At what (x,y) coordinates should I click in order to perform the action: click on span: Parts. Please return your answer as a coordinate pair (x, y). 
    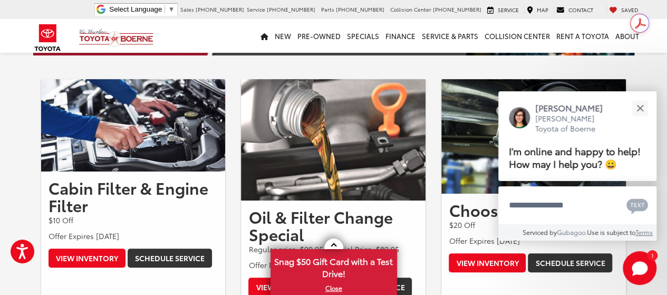
    Looking at the image, I should click on (327, 9).